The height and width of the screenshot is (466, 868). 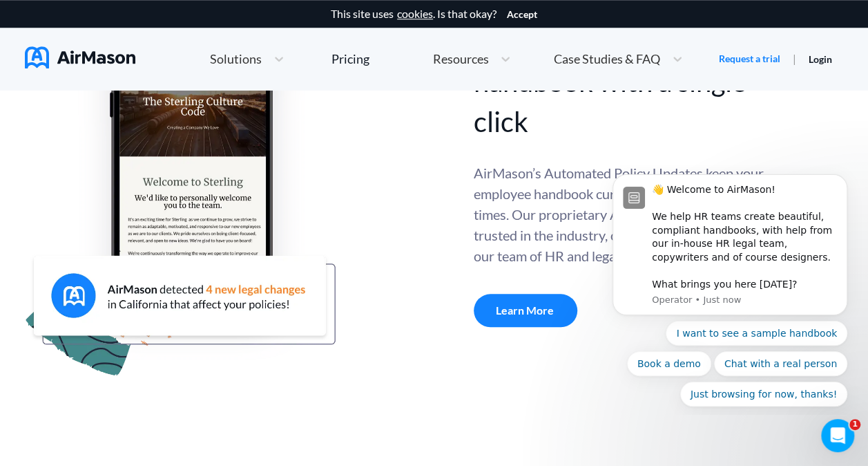 What do you see at coordinates (460, 58) in the screenshot?
I see `span: Resources` at bounding box center [460, 58].